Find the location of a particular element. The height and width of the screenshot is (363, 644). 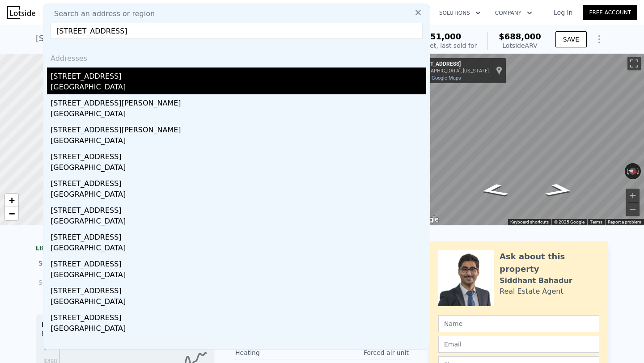

button: Show Options is located at coordinates (599, 39).